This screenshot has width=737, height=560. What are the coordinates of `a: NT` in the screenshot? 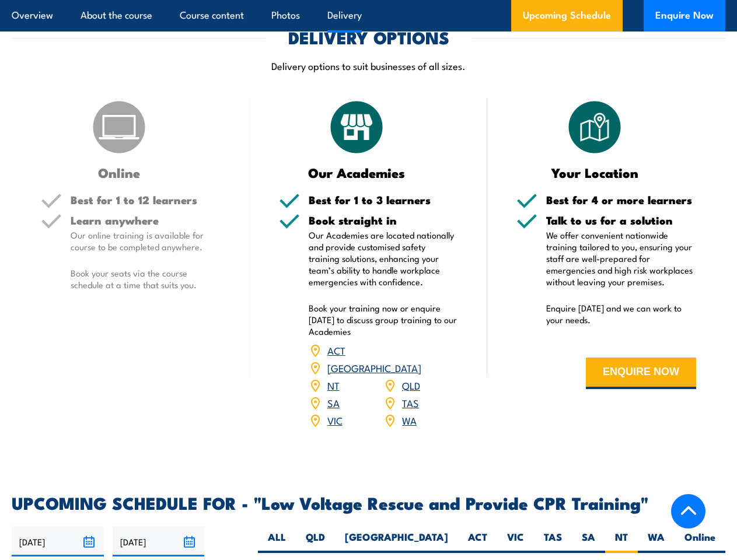 It's located at (333, 385).